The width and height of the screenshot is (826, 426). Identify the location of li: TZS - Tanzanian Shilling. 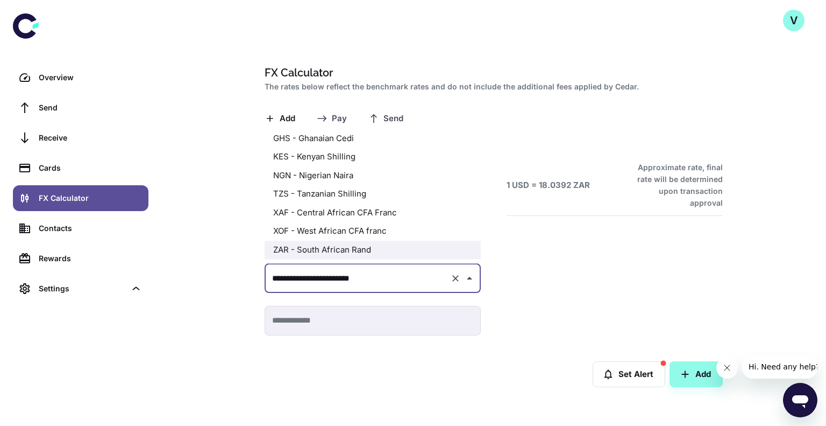
(373, 194).